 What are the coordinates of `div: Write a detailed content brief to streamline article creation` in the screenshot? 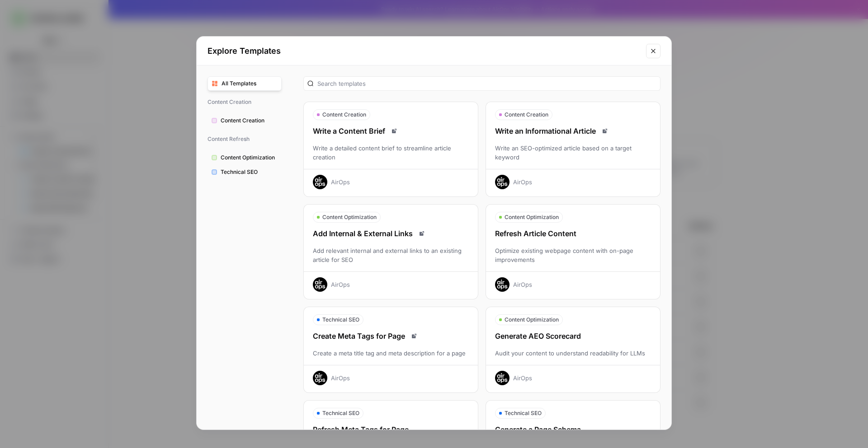 It's located at (391, 152).